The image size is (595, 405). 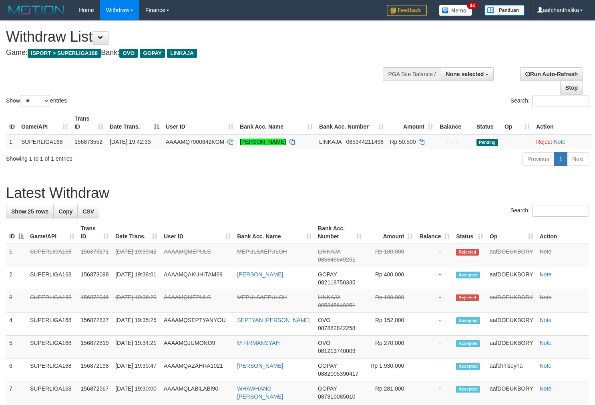 I want to click on td: AAAAMQAZAHRA1021, so click(x=197, y=370).